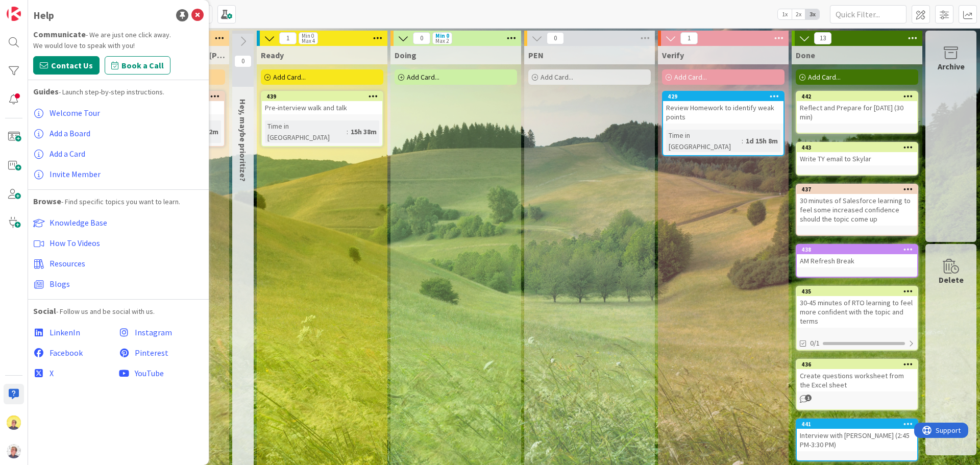 Image resolution: width=980 pixels, height=465 pixels. Describe the element at coordinates (857, 380) in the screenshot. I see `div: Create questions worksheet from the Excel sheet` at that location.